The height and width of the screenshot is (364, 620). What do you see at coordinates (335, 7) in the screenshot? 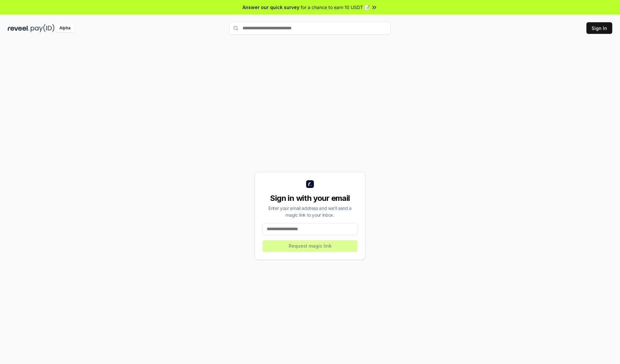
I see `span: for a chance to earn 10 USDT 📝` at bounding box center [335, 7].